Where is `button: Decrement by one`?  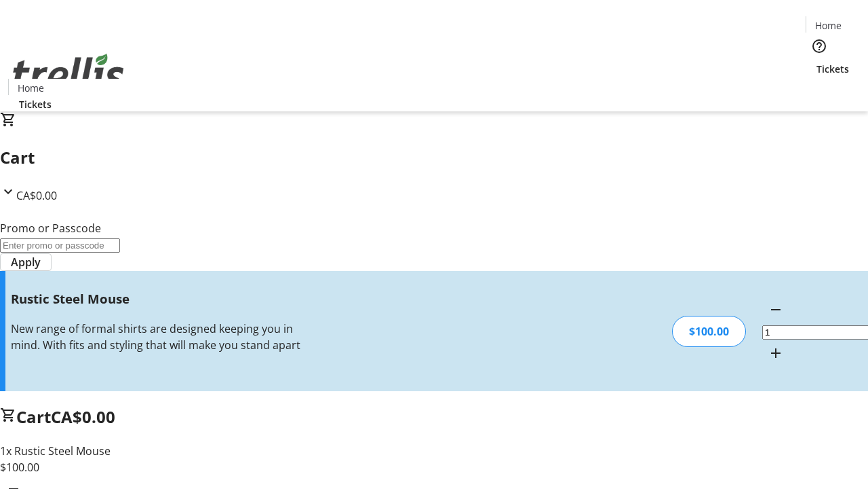
button: Decrement by one is located at coordinates (776, 310).